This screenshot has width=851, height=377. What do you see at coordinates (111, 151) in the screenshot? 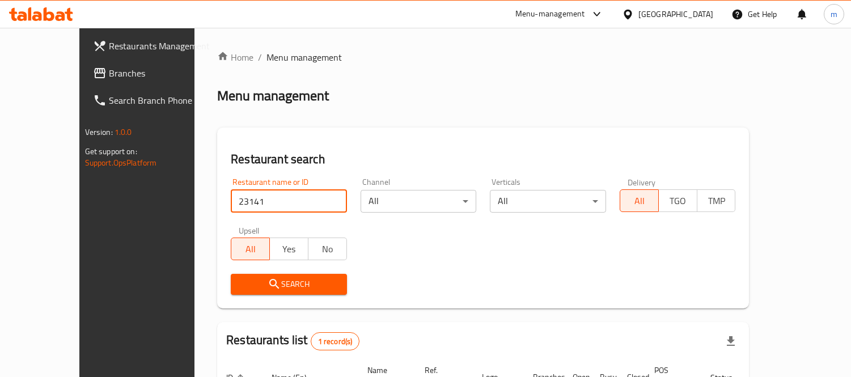
I see `span: Get support on:` at bounding box center [111, 151].